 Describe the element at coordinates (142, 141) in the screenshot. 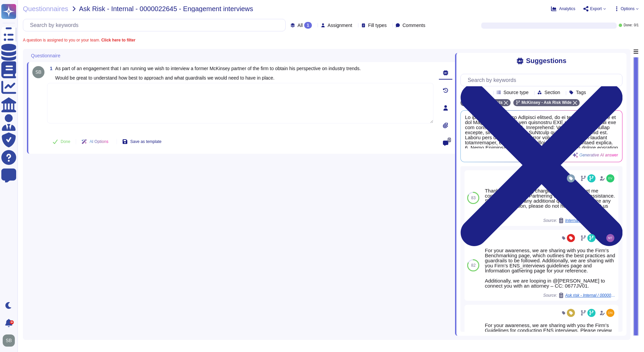

I see `button: Save as template` at that location.